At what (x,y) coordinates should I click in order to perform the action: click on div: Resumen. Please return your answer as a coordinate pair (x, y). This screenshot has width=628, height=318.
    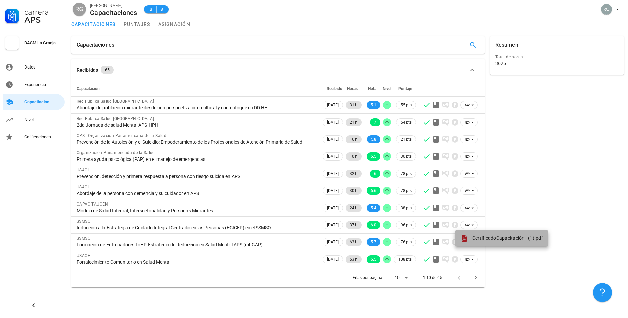
    Looking at the image, I should click on (507, 45).